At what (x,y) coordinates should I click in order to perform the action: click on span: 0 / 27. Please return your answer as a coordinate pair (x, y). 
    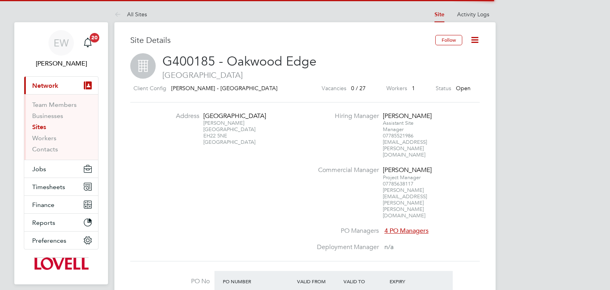
    Looking at the image, I should click on (358, 88).